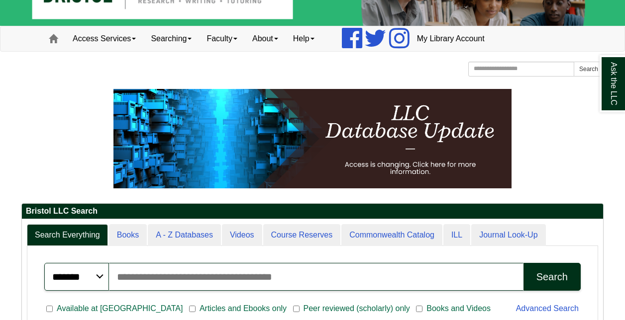 This screenshot has width=625, height=320. What do you see at coordinates (312, 139) in the screenshot?
I see `img: HTML tutorial` at bounding box center [312, 139].